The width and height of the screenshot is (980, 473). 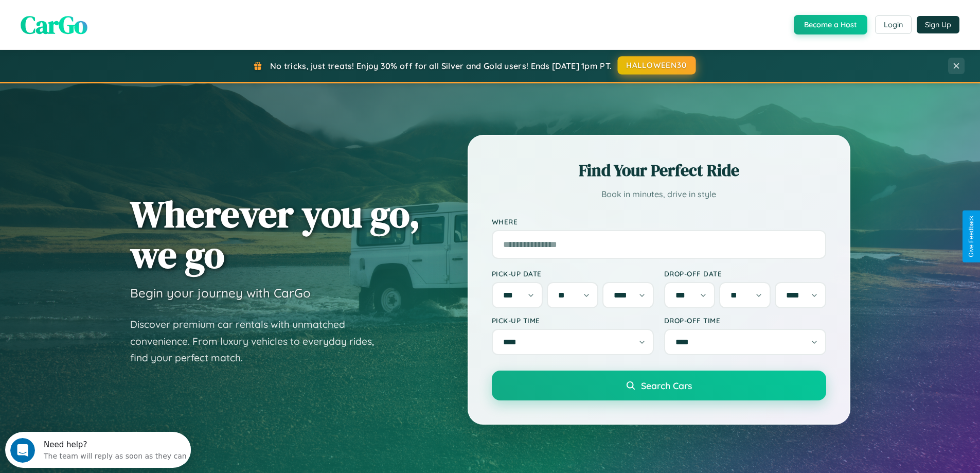 What do you see at coordinates (745, 273) in the screenshot?
I see `label: Drop-off Date` at bounding box center [745, 273].